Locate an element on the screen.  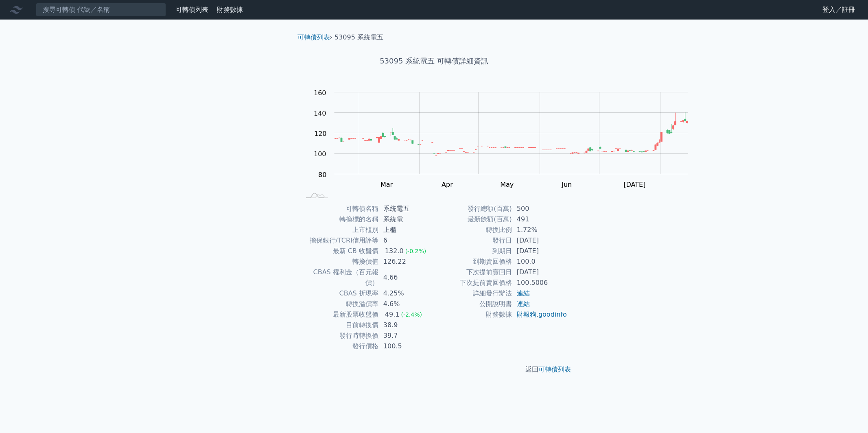
td: 財務數據 is located at coordinates (473, 314).